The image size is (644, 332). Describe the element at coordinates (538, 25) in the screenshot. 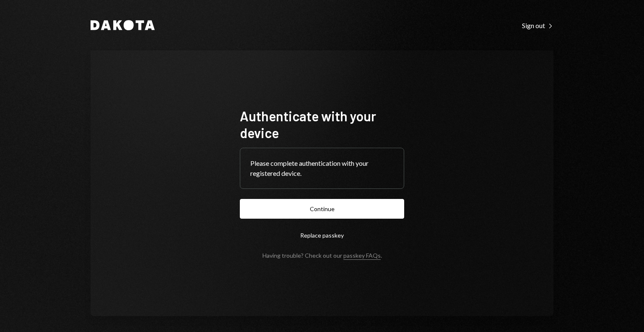

I see `a: Sign out` at that location.